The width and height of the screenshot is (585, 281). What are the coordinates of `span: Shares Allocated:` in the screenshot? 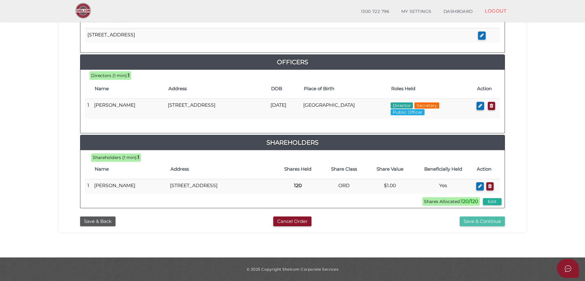 It's located at (451, 202).